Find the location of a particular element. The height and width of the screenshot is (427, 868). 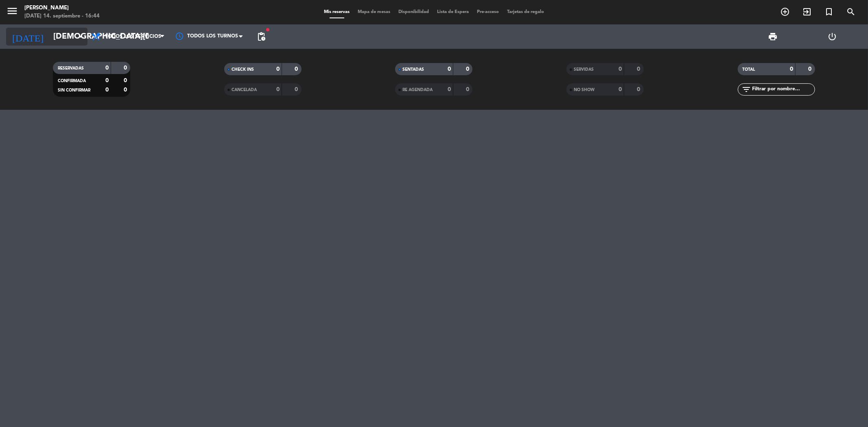

span: TOTAL is located at coordinates (748, 70).